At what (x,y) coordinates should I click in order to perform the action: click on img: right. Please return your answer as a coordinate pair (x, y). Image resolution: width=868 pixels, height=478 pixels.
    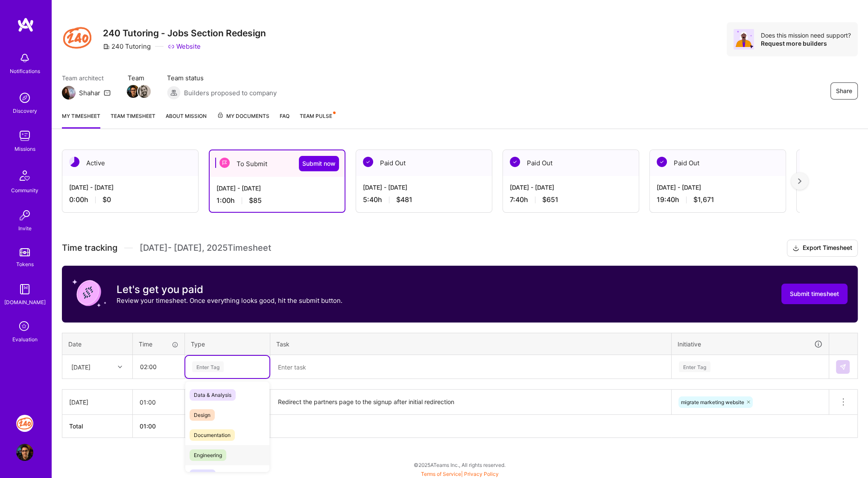
    Looking at the image, I should click on (800, 181).